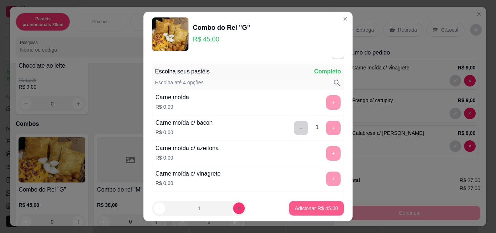 The width and height of the screenshot is (496, 233). I want to click on p: Adicionar R$ 45,00, so click(316, 208).